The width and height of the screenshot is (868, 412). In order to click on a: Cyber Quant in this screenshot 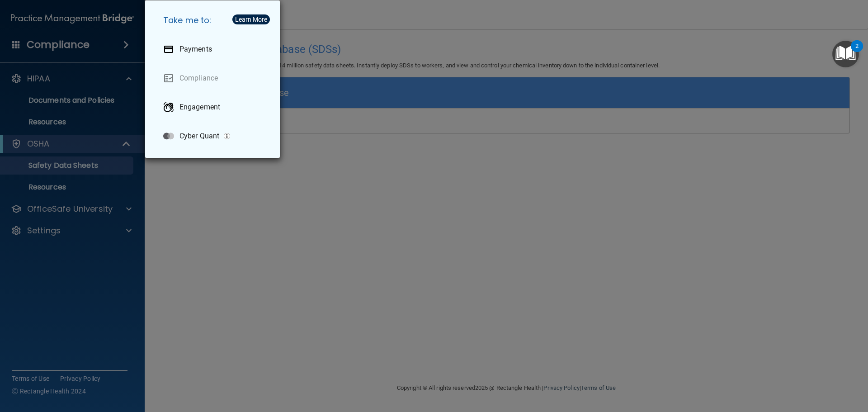, I will do `click(214, 136)`.